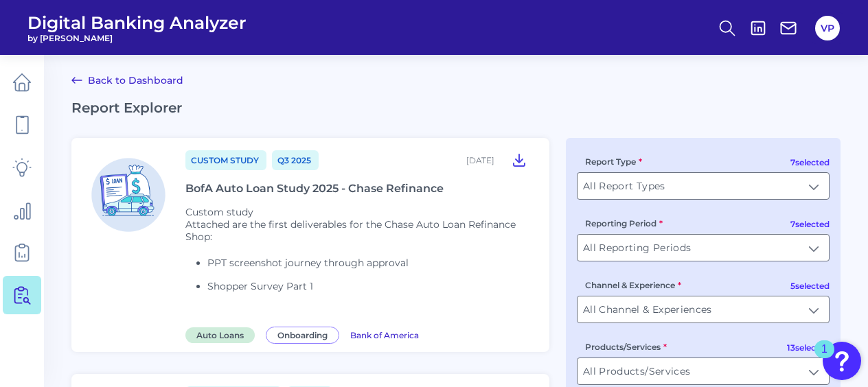 This screenshot has height=387, width=868. Describe the element at coordinates (633, 285) in the screenshot. I see `label: Channel & Experience` at that location.